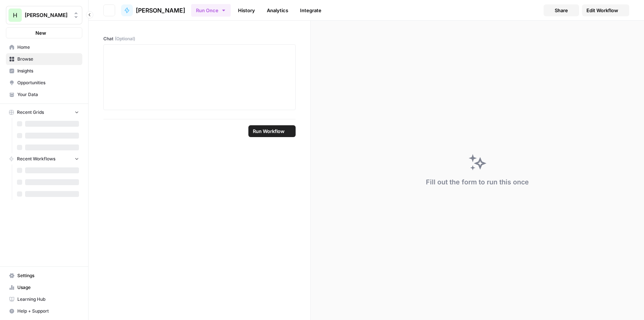  I want to click on span: Home, so click(48, 48).